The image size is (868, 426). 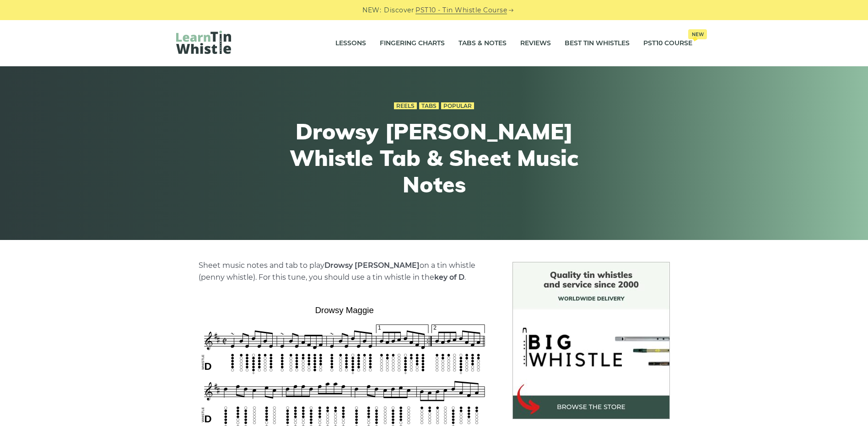 I want to click on strong: key of D, so click(x=450, y=277).